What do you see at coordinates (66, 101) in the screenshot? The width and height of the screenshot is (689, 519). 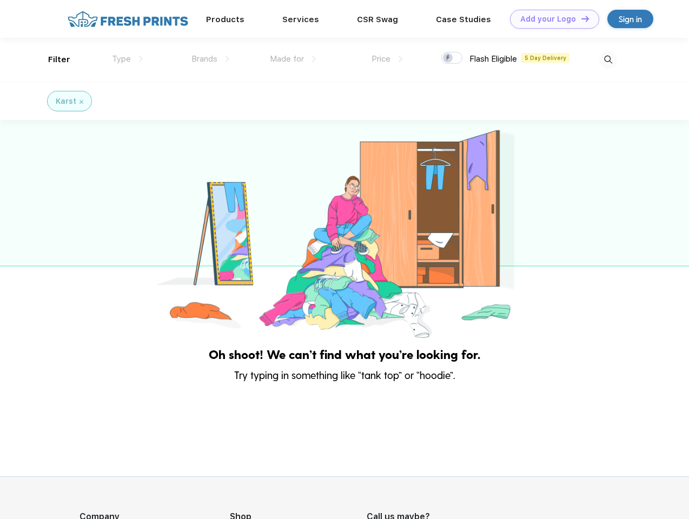 I see `div: Karst` at bounding box center [66, 101].